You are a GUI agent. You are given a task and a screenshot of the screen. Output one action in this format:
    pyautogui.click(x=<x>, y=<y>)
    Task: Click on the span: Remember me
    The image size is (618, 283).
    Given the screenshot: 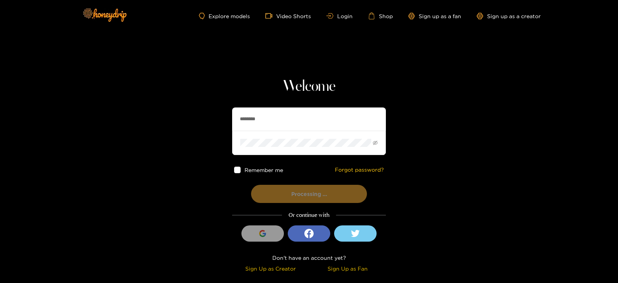 What is the action you would take?
    pyautogui.click(x=264, y=170)
    